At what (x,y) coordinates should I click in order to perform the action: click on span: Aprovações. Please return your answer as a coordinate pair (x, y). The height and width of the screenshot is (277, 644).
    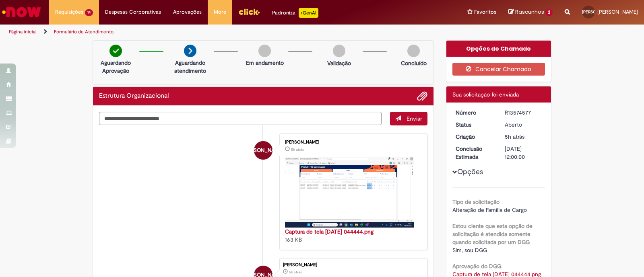
    Looking at the image, I should click on (187, 12).